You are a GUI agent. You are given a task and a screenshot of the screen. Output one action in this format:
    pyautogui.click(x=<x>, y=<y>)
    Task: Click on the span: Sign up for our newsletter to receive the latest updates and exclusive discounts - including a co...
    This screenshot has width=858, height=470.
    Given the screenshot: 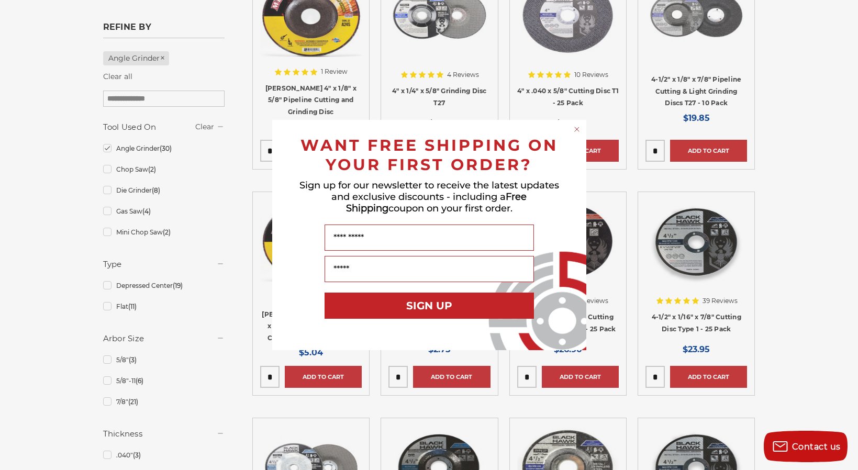 What is the action you would take?
    pyautogui.click(x=429, y=197)
    